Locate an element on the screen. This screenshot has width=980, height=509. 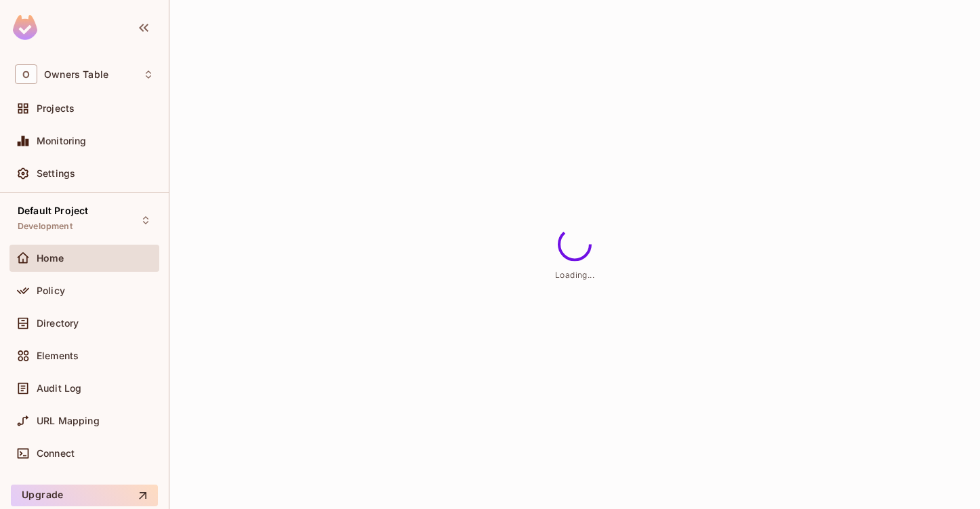
img: SReyMgAAAABJRU5ErkJggg== is located at coordinates (25, 27).